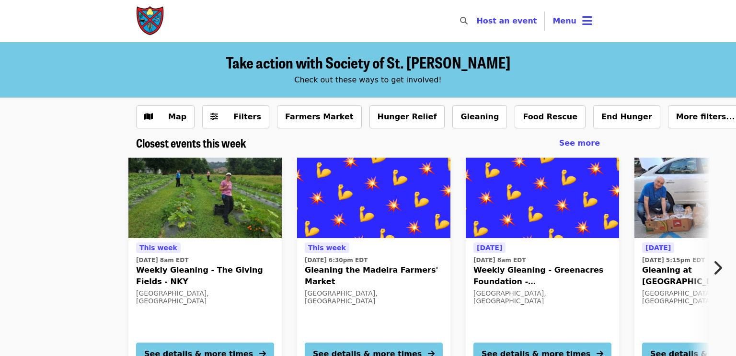  What do you see at coordinates (319, 117) in the screenshot?
I see `button: Farmers Market` at bounding box center [319, 117].